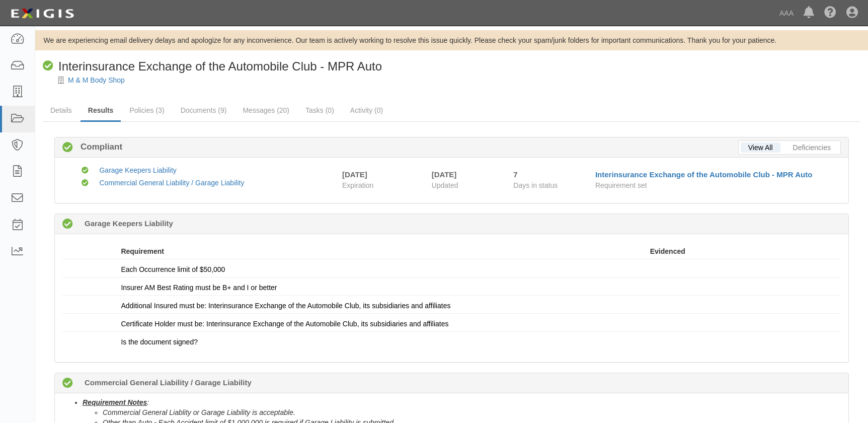 The height and width of the screenshot is (423, 868). Describe the element at coordinates (159, 342) in the screenshot. I see `span: Is the document signed?` at that location.